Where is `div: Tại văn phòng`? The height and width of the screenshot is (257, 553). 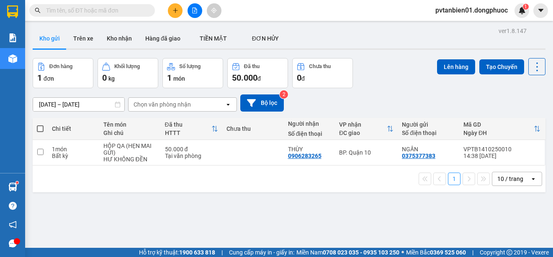 div: Tại văn phòng is located at coordinates (191, 156).